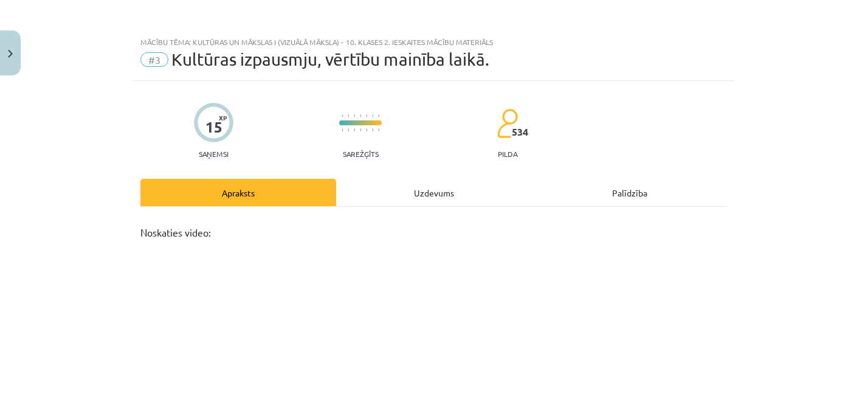  I want to click on div: Palīdzība, so click(630, 192).